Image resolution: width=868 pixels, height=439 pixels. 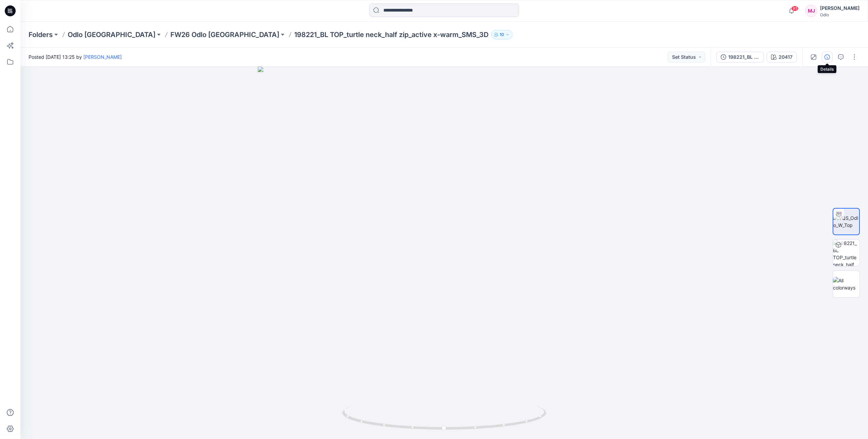 What do you see at coordinates (501, 35) in the screenshot?
I see `p: 10` at bounding box center [501, 35].